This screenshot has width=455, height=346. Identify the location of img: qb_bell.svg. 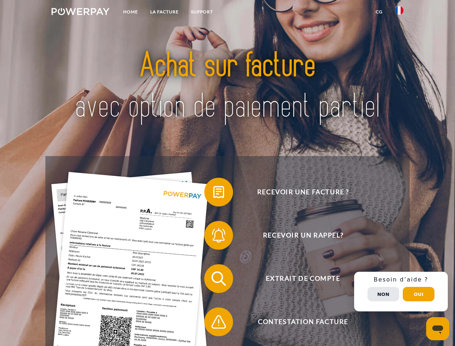
(218, 235).